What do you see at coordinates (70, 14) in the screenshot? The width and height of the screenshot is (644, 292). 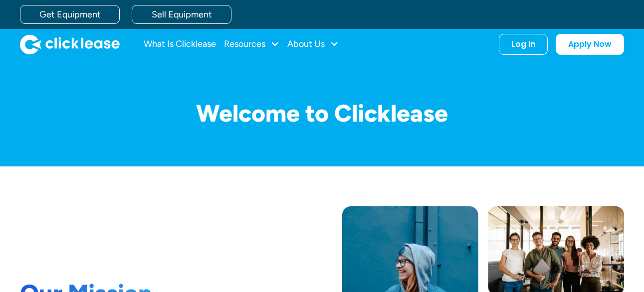 I see `a: Get Equipment` at bounding box center [70, 14].